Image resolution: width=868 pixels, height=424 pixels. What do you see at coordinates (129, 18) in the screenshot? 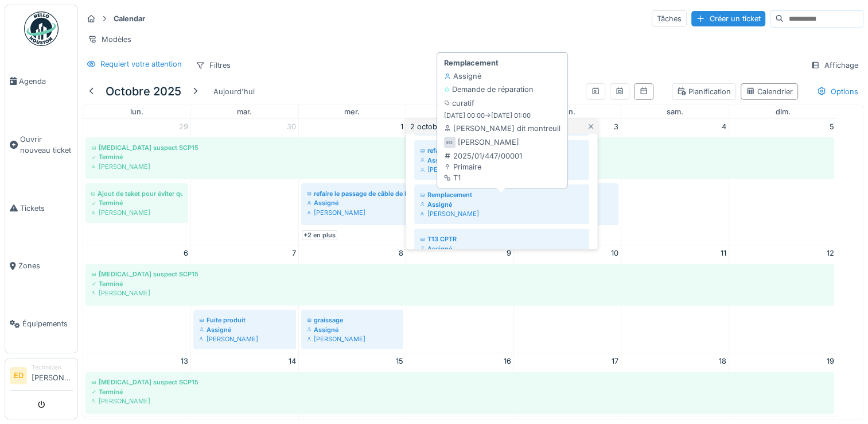
I see `strong: Calendar` at bounding box center [129, 18].